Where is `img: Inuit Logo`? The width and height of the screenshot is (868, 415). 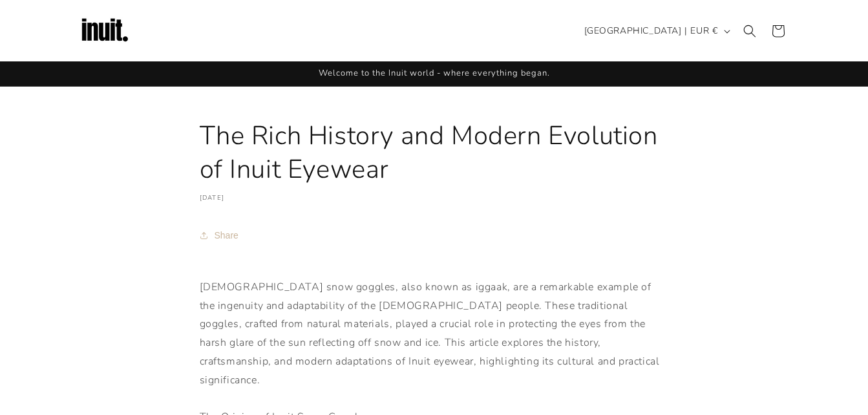 img: Inuit Logo is located at coordinates (104, 31).